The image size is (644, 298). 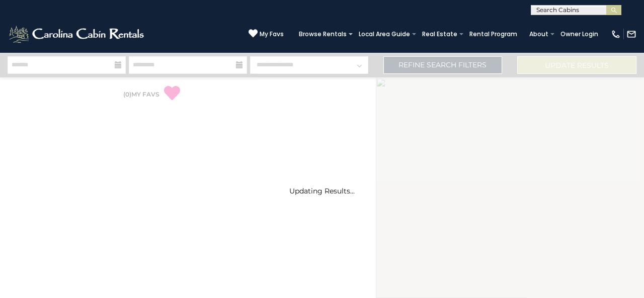 What do you see at coordinates (440, 34) in the screenshot?
I see `a: Real Estate` at bounding box center [440, 34].